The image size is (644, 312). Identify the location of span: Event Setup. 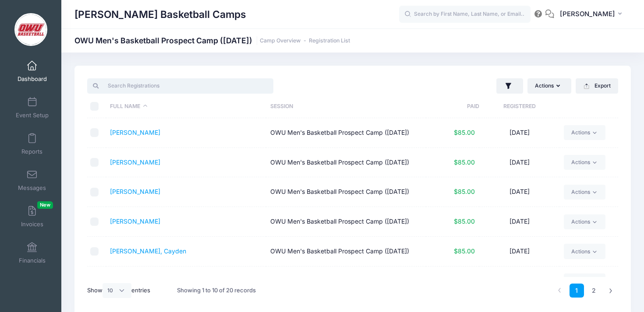
(32, 115).